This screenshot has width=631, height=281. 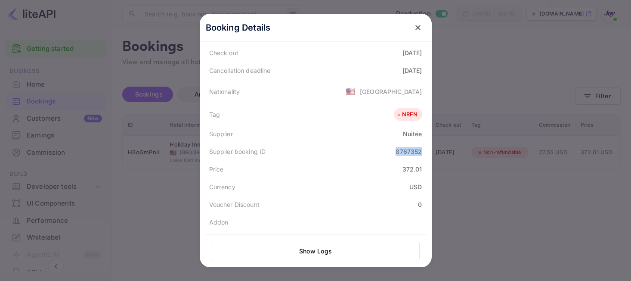 What do you see at coordinates (413, 169) in the screenshot?
I see `div: 372.01` at bounding box center [413, 169].